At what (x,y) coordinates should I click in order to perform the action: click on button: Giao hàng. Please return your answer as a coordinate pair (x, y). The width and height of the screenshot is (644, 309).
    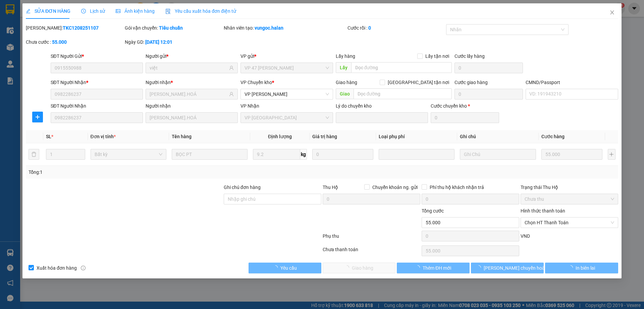
    Looking at the image, I should click on (359, 268).